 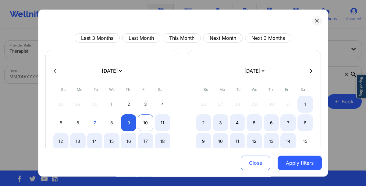 What do you see at coordinates (111, 123) in the screenshot?
I see `div: Wed Oct 08 2025` at bounding box center [111, 123].